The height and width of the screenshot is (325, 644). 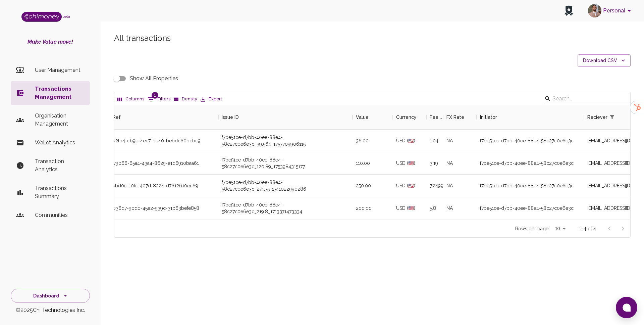 What do you see at coordinates (60, 70) in the screenshot?
I see `p: User Management` at bounding box center [60, 70].